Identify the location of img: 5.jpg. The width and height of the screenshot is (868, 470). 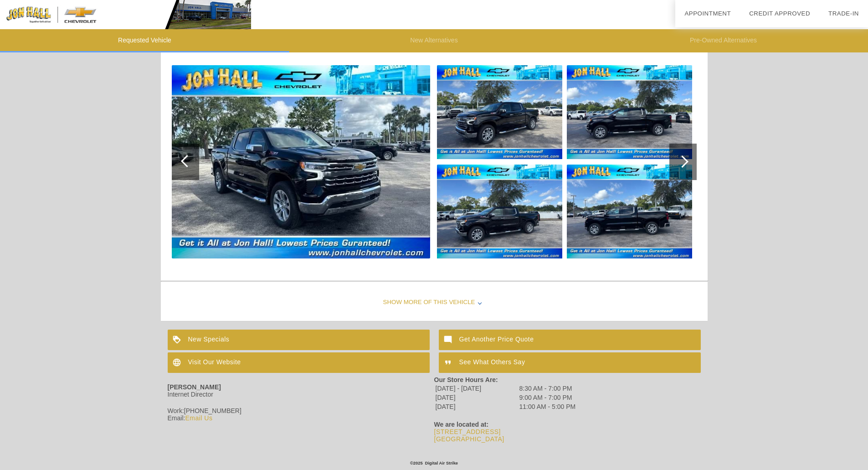
(629, 211).